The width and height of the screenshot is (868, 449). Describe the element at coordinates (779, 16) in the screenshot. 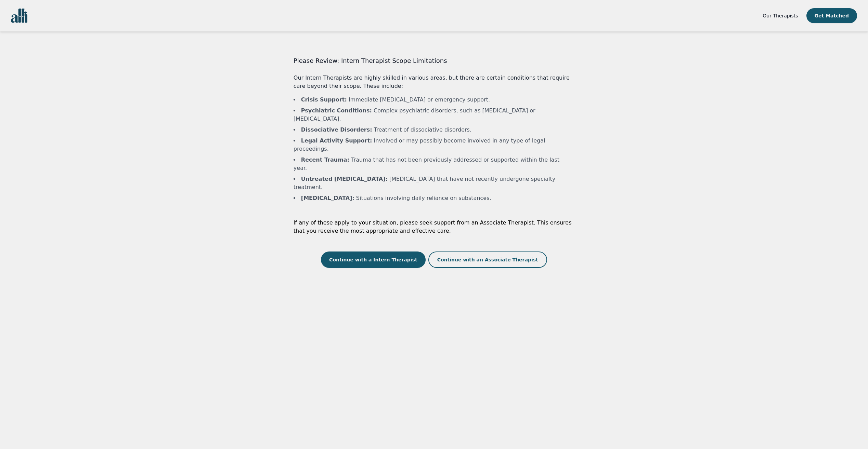

I see `span: Our Therapists` at that location.